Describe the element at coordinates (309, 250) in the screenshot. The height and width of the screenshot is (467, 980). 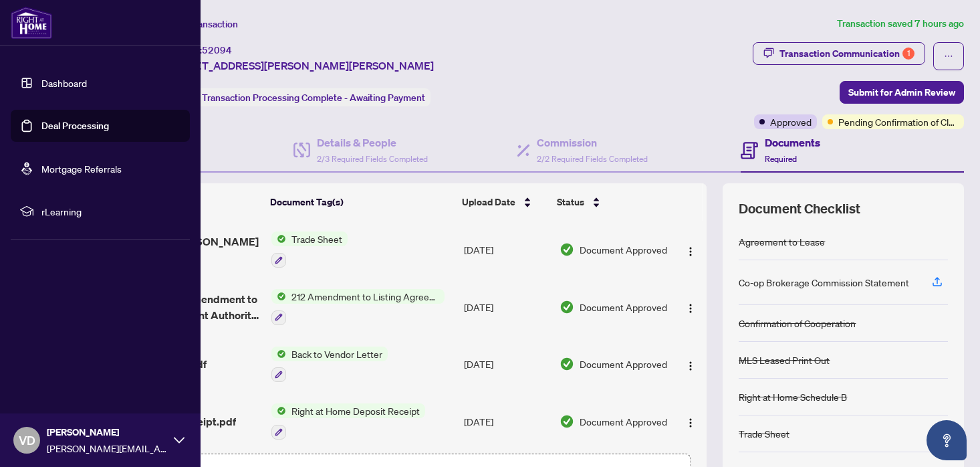
I see `button: Status IconTrade Sheet` at that location.